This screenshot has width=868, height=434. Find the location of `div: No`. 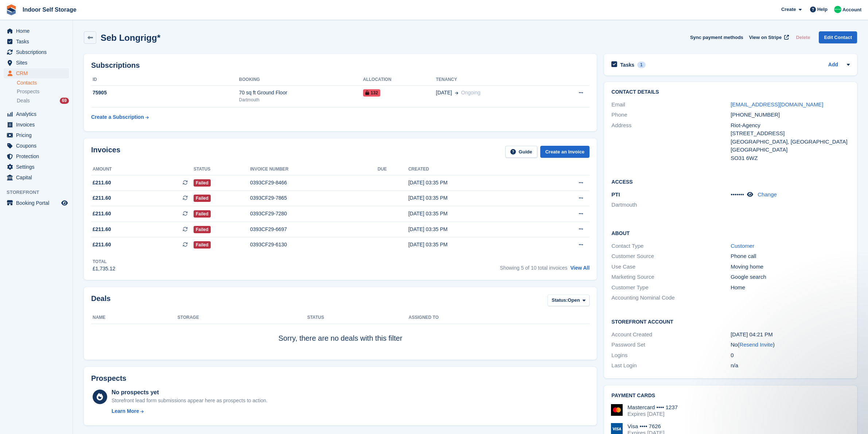

div: No is located at coordinates (789, 345).